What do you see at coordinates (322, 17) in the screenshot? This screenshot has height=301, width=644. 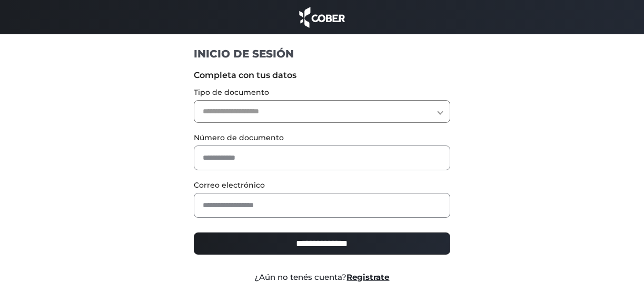 I see `img: cober_marca.png` at bounding box center [322, 17].